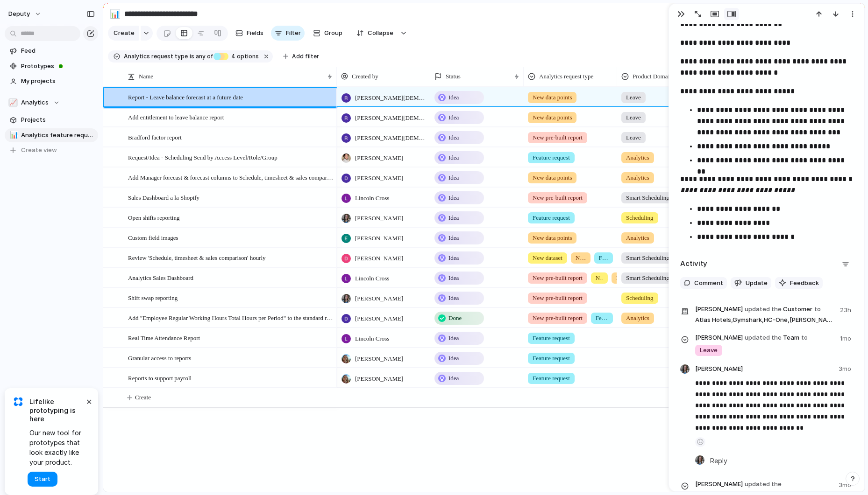  What do you see at coordinates (89, 401) in the screenshot?
I see `button: Dismiss` at bounding box center [89, 401].